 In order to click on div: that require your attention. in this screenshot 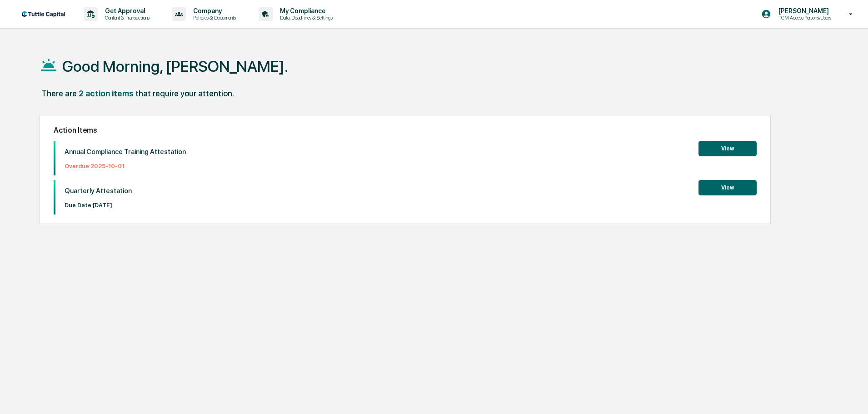, I will do `click(185, 93)`.